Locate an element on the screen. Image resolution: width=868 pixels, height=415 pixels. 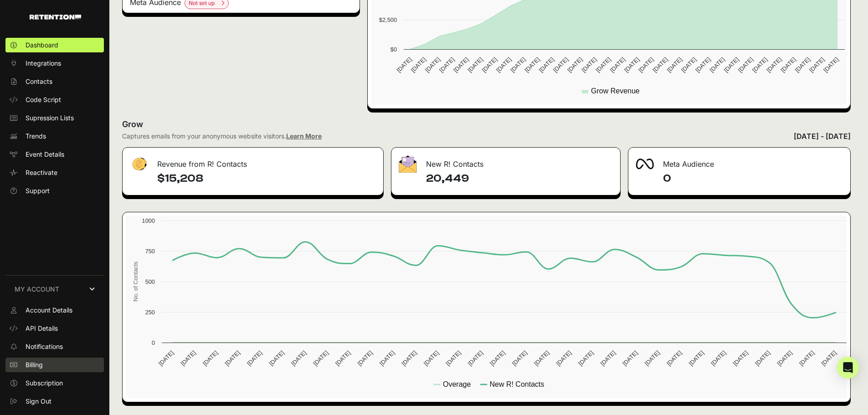
a: Reactivate is located at coordinates (55, 173).